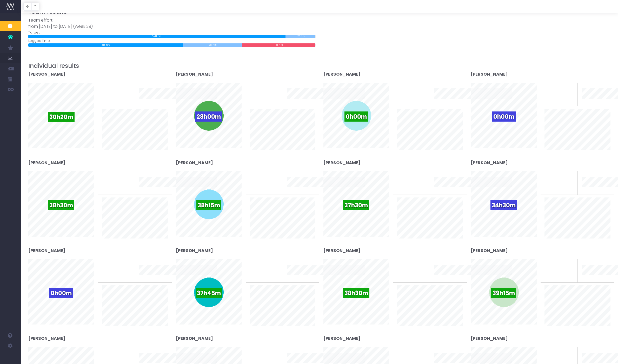  Describe the element at coordinates (209, 293) in the screenshot. I see `span: 37h45m` at that location.